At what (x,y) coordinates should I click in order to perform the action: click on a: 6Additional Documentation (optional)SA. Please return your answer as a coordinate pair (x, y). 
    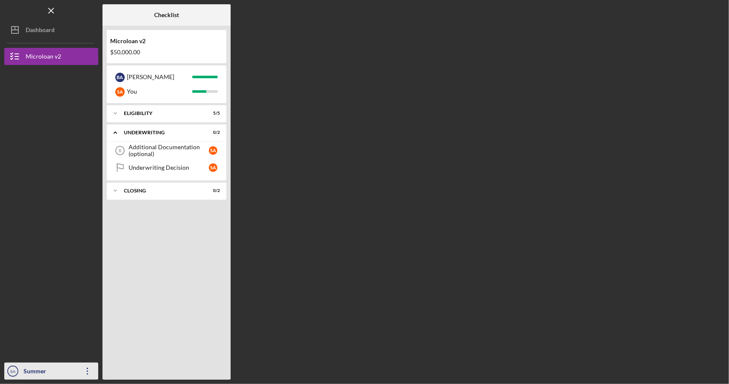
    Looking at the image, I should click on (167, 150).